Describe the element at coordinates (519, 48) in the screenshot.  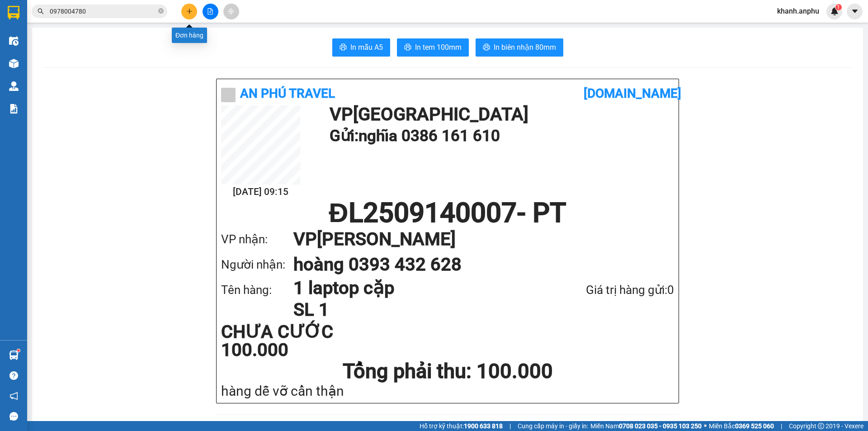
I see `button: printerIn biên nhận 80mm` at that location.